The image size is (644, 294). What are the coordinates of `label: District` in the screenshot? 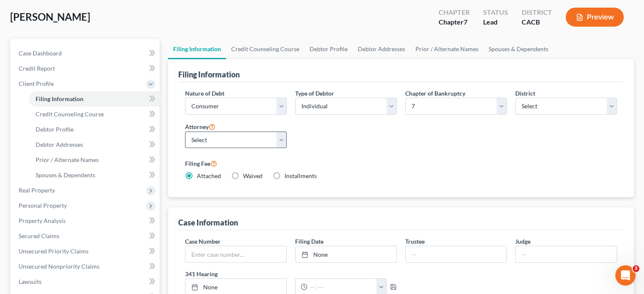 It's located at (525, 93).